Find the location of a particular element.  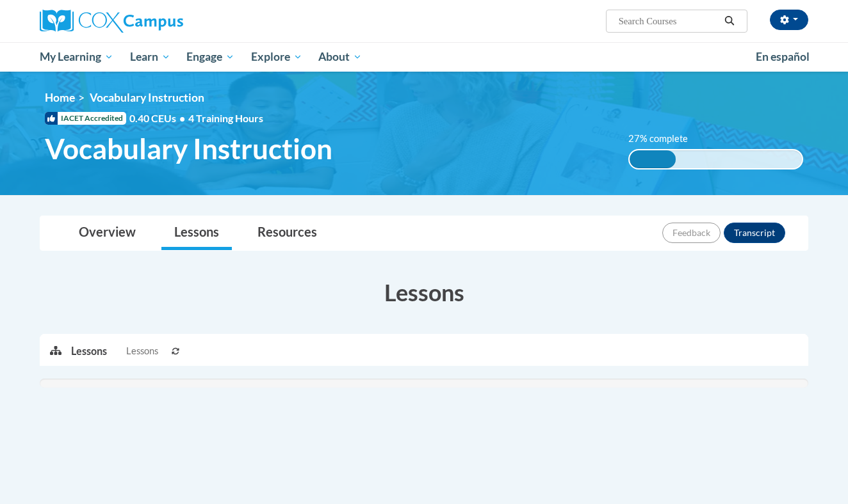

span: 0.40 CEUs is located at coordinates (159, 118).